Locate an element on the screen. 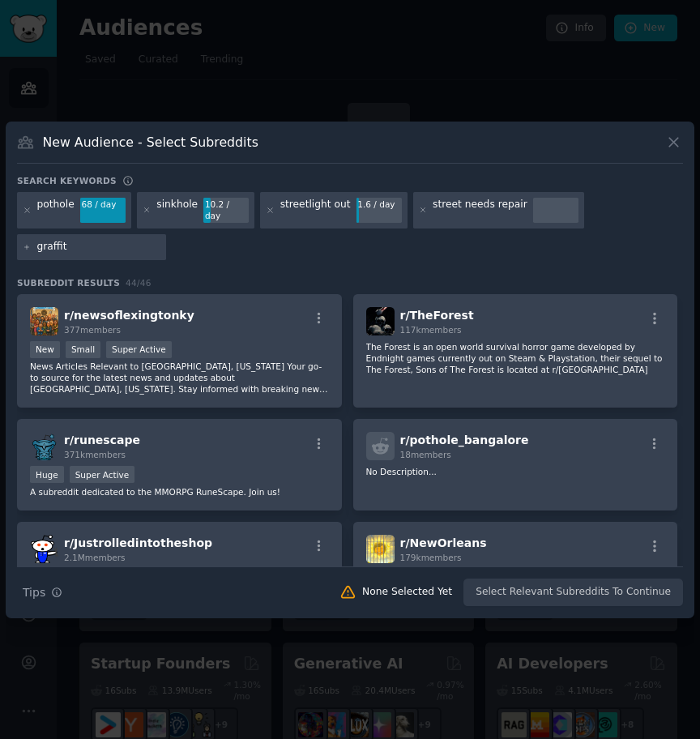  div: None Selected Yet is located at coordinates (407, 592).